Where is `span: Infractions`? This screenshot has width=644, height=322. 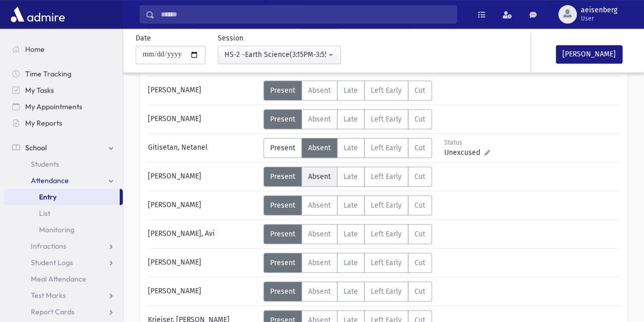 span: Infractions is located at coordinates (48, 246).